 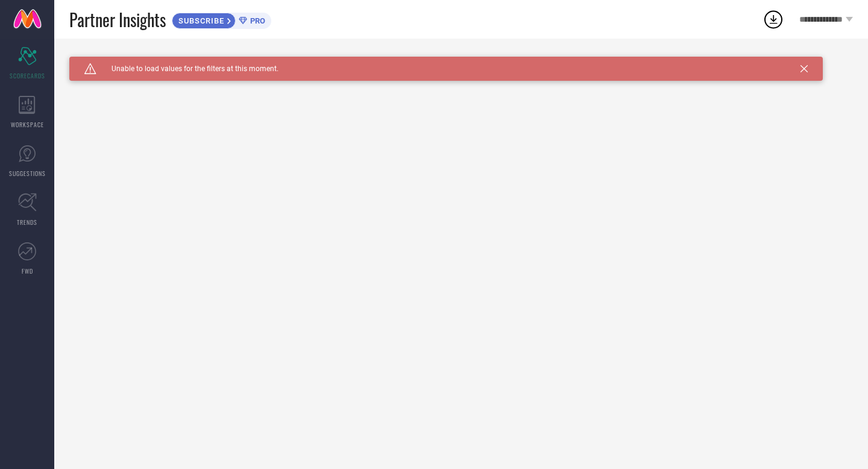 I want to click on span: PRO, so click(x=256, y=21).